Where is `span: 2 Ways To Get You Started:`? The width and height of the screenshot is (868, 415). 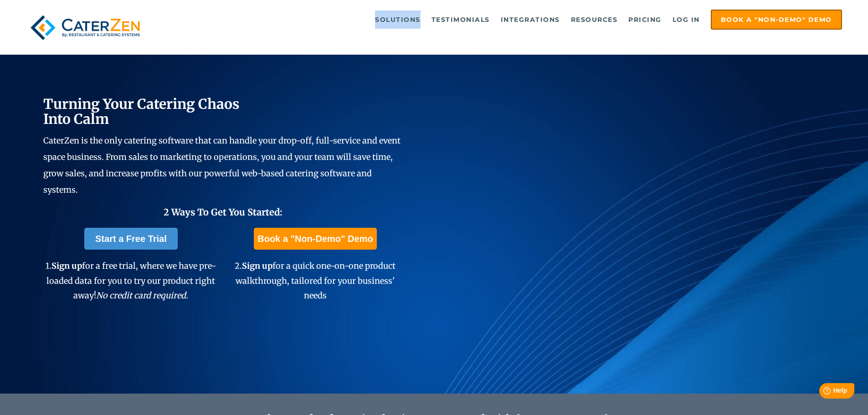
span: 2 Ways To Get You Started: is located at coordinates (223, 212).